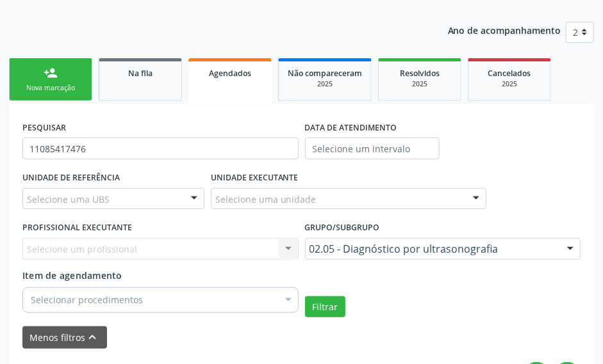 This screenshot has width=603, height=364. I want to click on span: Selecionar procedimentos, so click(86, 299).